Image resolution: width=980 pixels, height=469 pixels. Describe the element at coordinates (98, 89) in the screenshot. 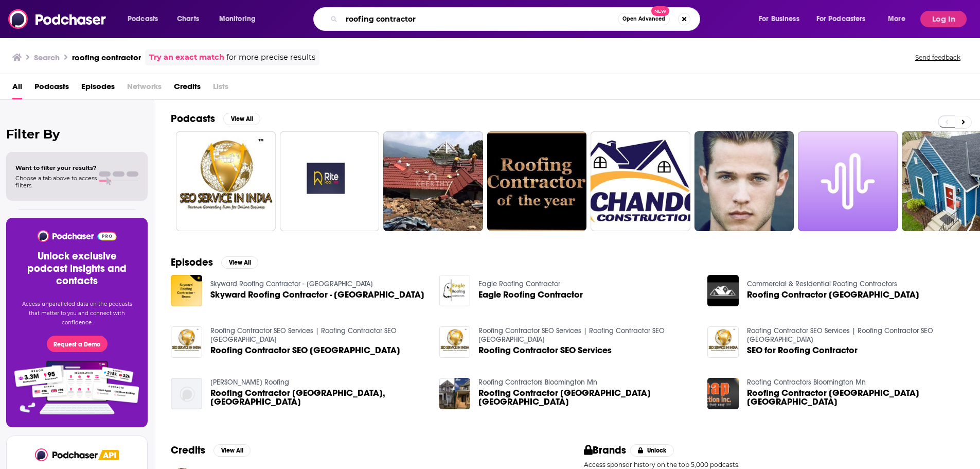

I see `a: Episodes` at that location.